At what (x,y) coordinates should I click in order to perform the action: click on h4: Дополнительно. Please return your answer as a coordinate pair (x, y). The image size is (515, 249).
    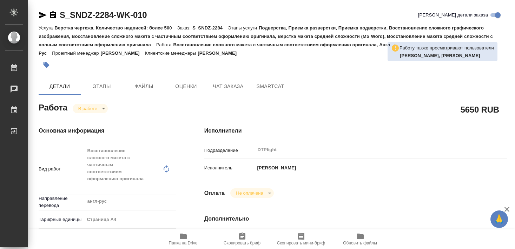
    Looking at the image, I should click on (356, 219).